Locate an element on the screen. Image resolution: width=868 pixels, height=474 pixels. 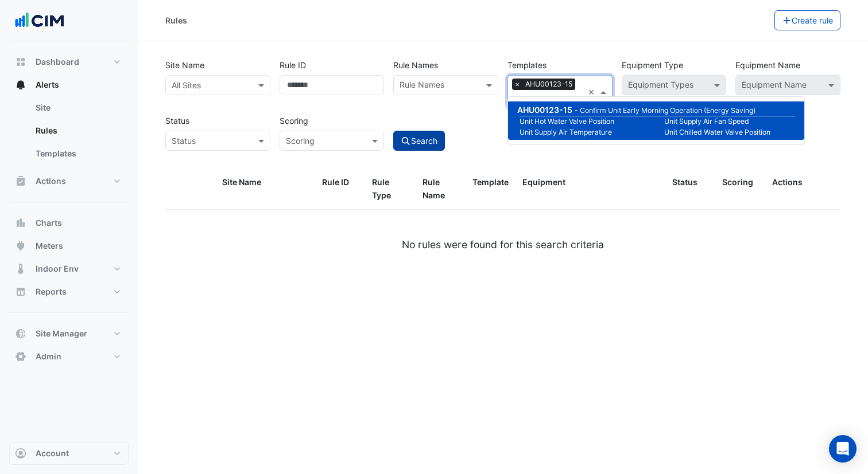
div: Equipment Name is located at coordinates (773, 86).